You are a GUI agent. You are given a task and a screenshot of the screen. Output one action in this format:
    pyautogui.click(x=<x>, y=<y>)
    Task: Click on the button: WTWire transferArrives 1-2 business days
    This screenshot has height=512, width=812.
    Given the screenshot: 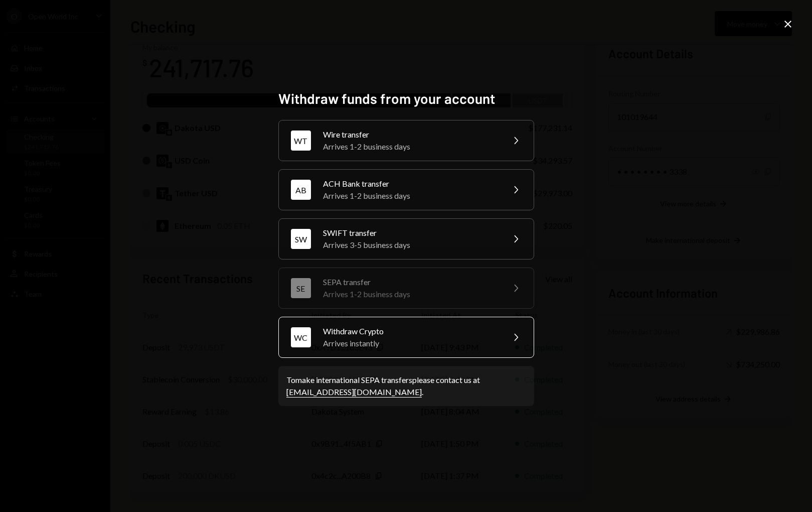 What is the action you would take?
    pyautogui.click(x=406, y=140)
    